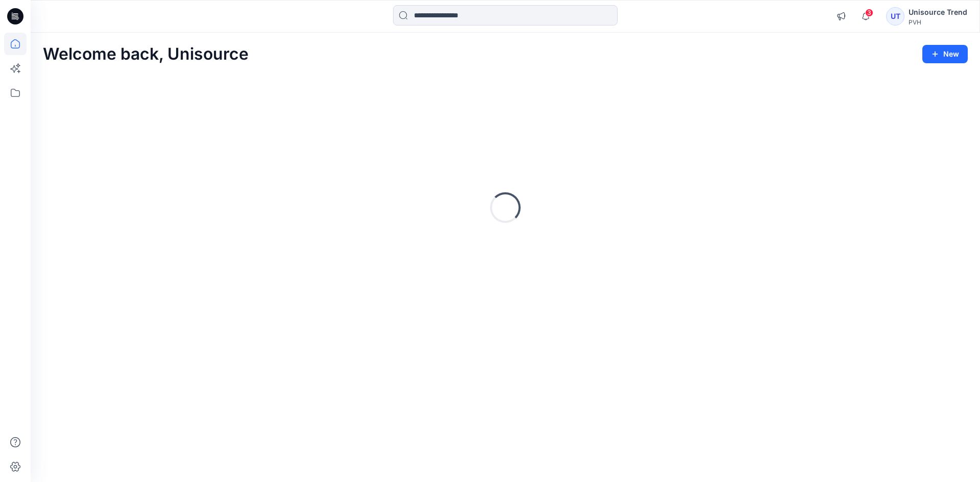  Describe the element at coordinates (937, 22) in the screenshot. I see `div: PVH` at that location.